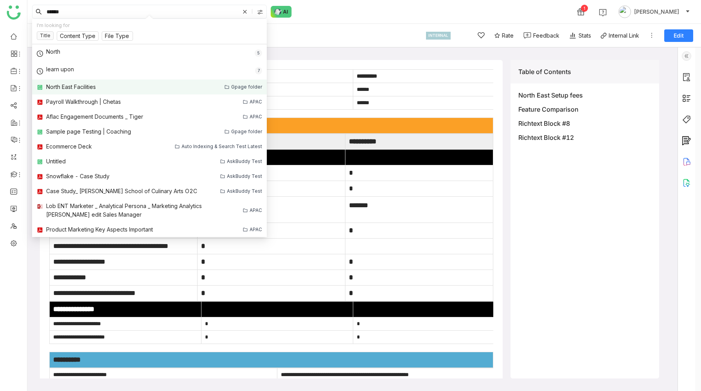 This screenshot has height=391, width=701. I want to click on div: 7, so click(259, 71).